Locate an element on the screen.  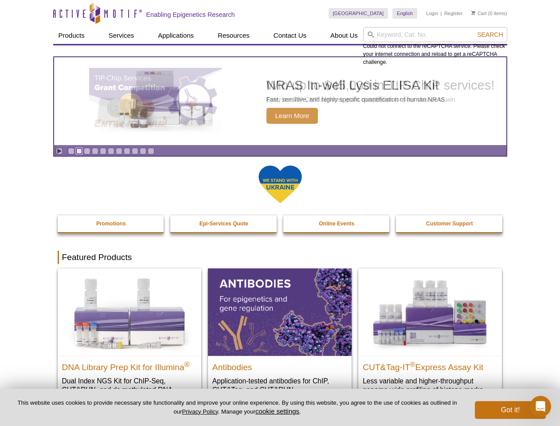
a: Go to slide 11 is located at coordinates (151, 151).